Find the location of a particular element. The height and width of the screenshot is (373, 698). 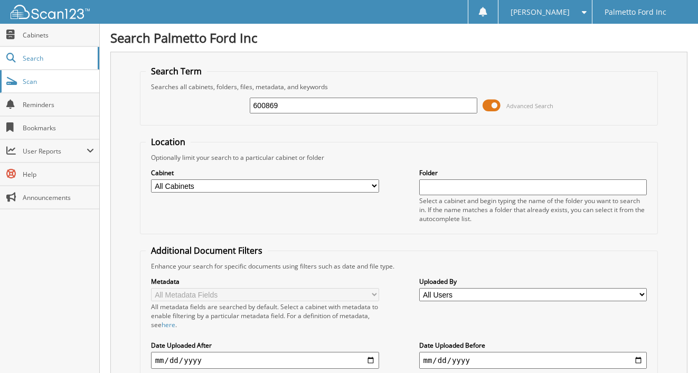

legend: Location is located at coordinates (168, 142).